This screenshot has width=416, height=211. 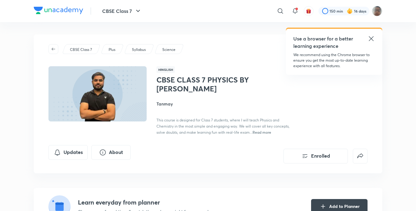 I want to click on img: Vinayak Mishra, so click(x=377, y=11).